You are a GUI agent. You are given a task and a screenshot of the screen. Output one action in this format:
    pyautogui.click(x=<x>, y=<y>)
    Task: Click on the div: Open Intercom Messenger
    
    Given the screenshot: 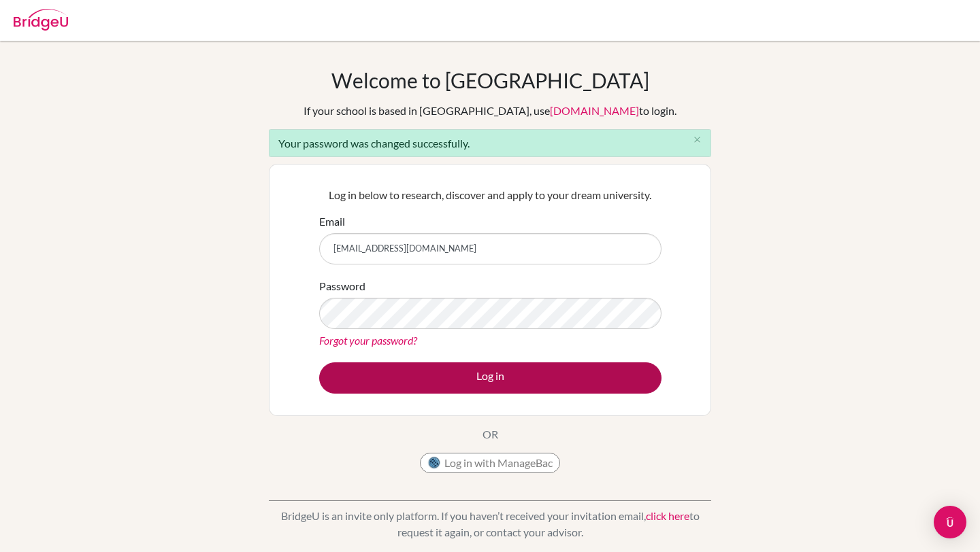 What is the action you would take?
    pyautogui.click(x=950, y=523)
    